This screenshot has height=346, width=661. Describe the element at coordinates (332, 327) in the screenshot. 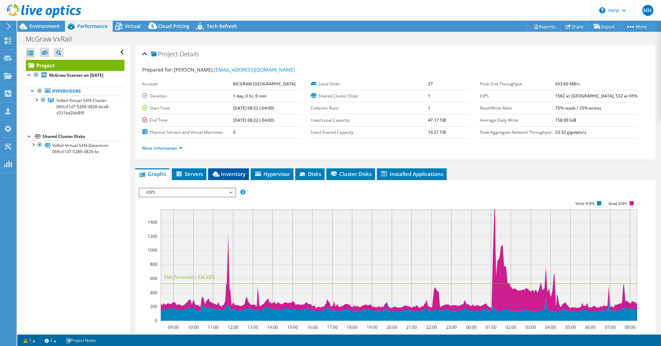

I see `text: 17:00` at that location.